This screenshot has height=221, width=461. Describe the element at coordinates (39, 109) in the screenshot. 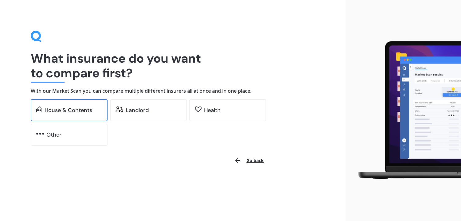

I see `img: home-and-contents.b802091223b8502ef2dd.svg` at that location.